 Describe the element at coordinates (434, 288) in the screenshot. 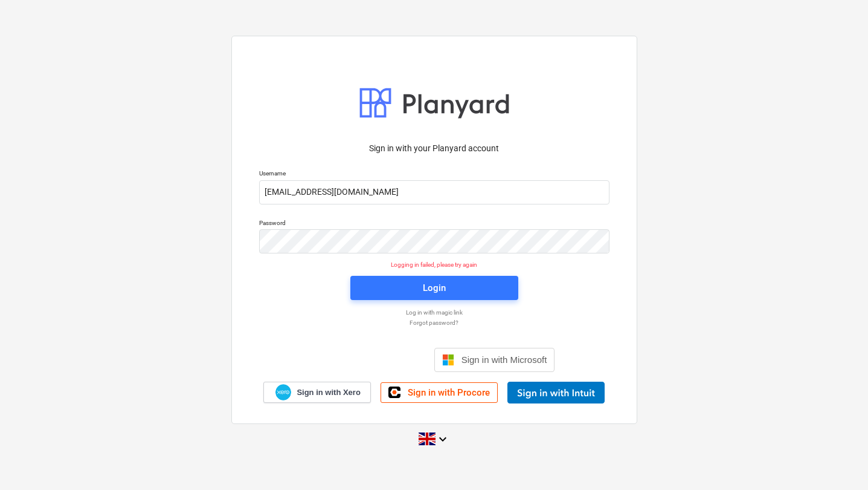

I see `button: Login` at that location.